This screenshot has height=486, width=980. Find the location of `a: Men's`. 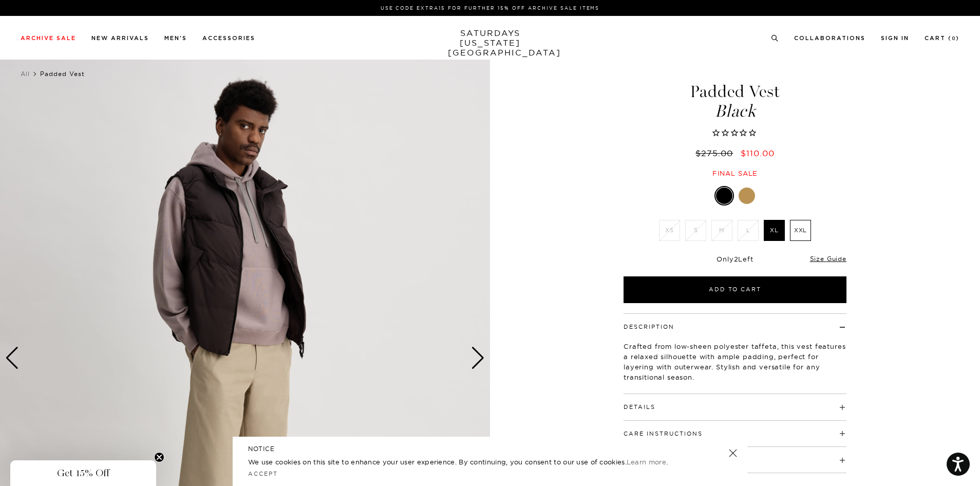

a: Men's is located at coordinates (175, 38).